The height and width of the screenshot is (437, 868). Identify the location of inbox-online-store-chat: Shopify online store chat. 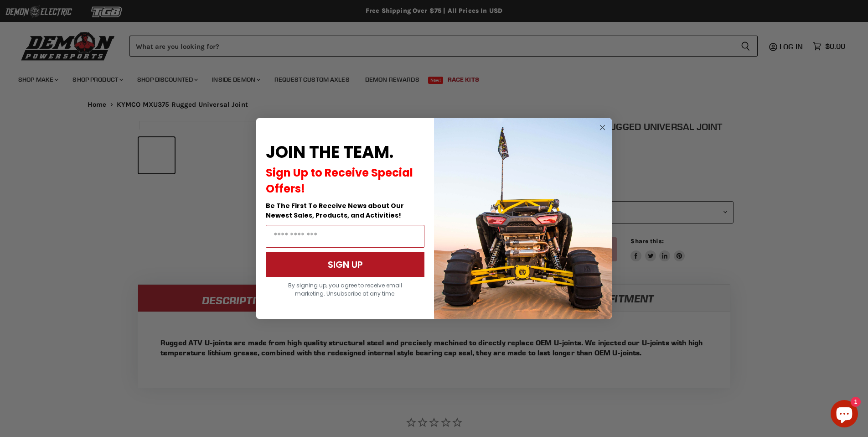
(844, 414).